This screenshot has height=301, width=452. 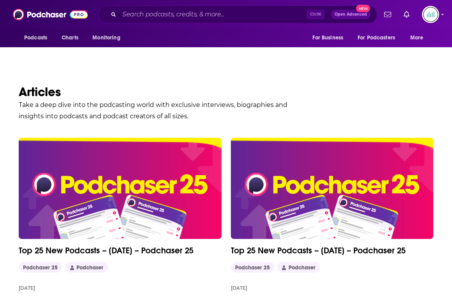 I want to click on button: Open AdvancedNew, so click(x=351, y=14).